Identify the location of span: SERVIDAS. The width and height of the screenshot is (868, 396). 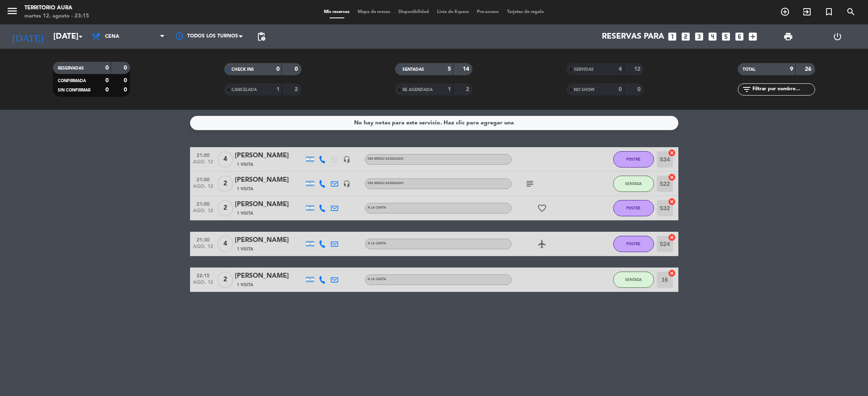
(584, 69).